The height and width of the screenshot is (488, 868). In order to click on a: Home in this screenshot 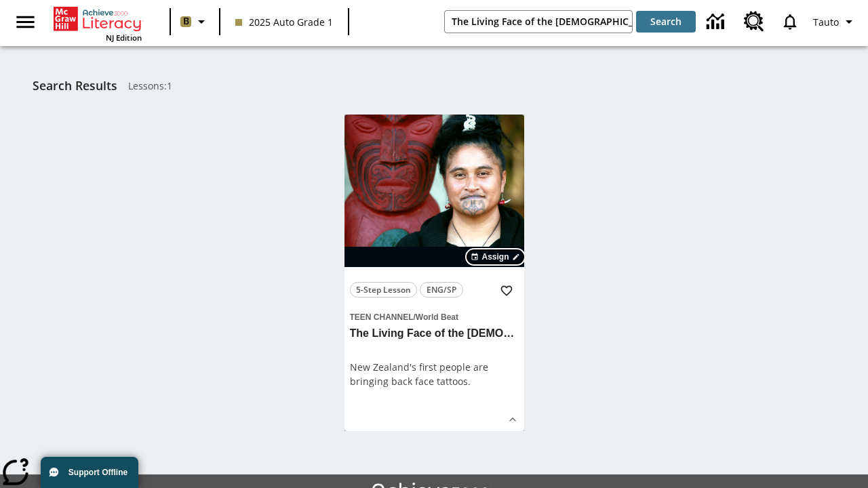, I will do `click(97, 19)`.